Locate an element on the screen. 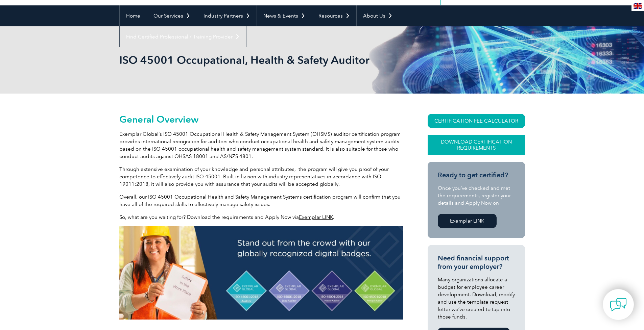  h2: General Overview is located at coordinates (261, 119).